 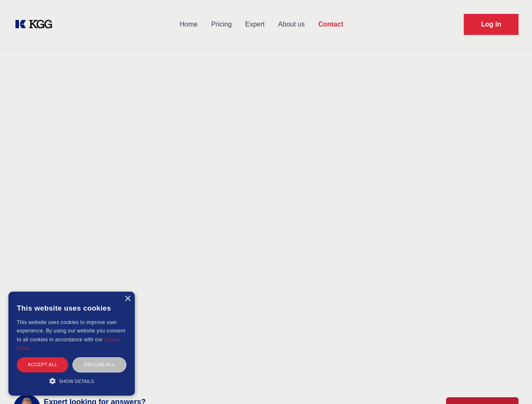 I want to click on div: This website uses cookies, so click(x=72, y=308).